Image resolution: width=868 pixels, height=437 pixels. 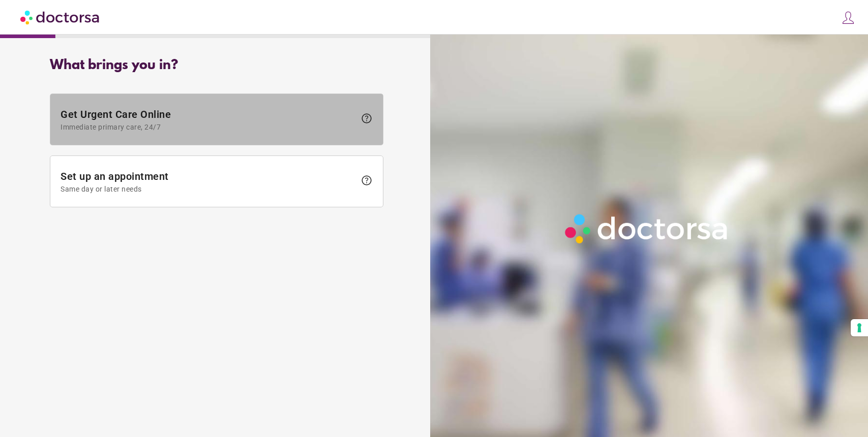 I want to click on img: Logo-Doctorsa-trans-White-partial-flat.png, so click(x=647, y=229).